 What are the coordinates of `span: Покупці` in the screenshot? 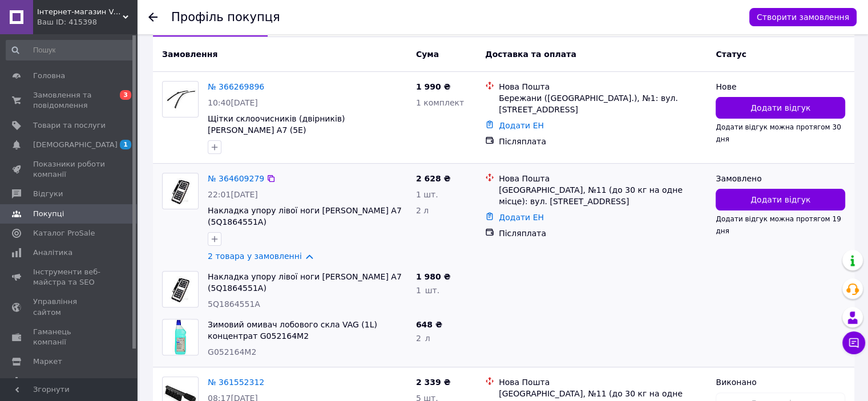 It's located at (48, 214).